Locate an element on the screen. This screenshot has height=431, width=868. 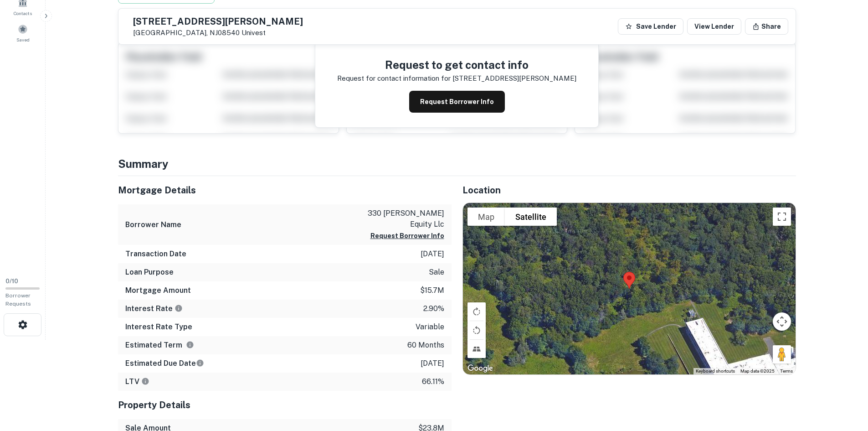
h5: Property Details is located at coordinates (285, 405).